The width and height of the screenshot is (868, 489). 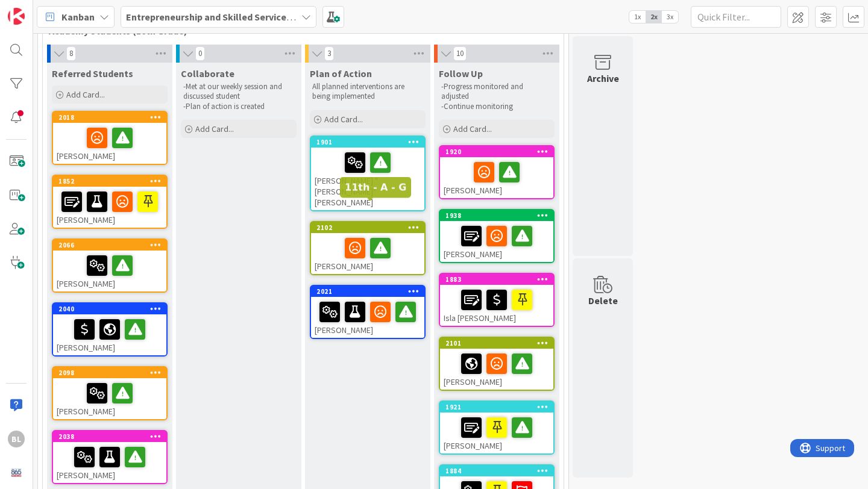 I want to click on div: Delete, so click(x=603, y=301).